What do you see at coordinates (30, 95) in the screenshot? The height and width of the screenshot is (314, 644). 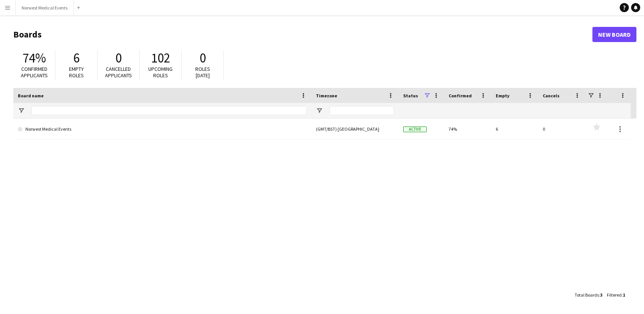 I see `span: Board name` at bounding box center [30, 95].